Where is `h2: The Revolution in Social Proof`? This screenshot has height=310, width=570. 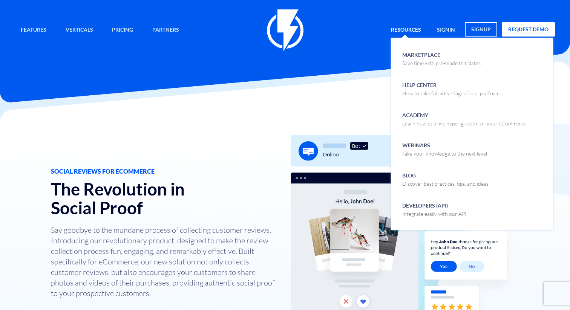 h2: The Revolution in Social Proof is located at coordinates (165, 199).